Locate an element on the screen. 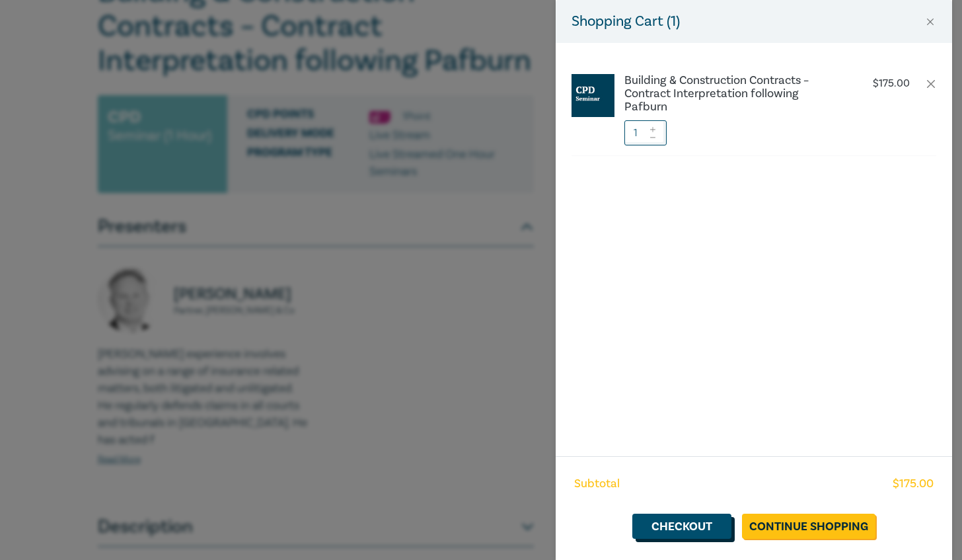 The height and width of the screenshot is (560, 962). img: CPD%20Seminar.jpg is located at coordinates (593, 96).